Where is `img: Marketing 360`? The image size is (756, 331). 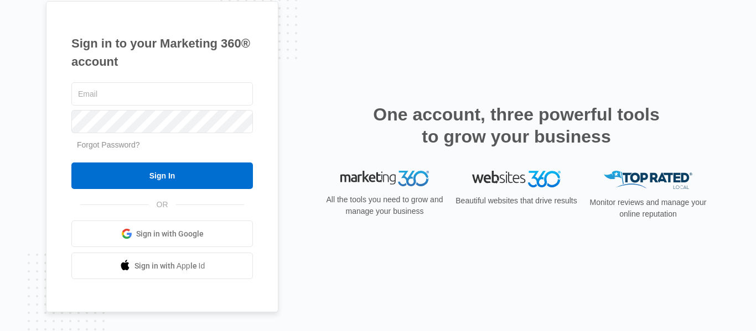 img: Marketing 360 is located at coordinates (385, 179).